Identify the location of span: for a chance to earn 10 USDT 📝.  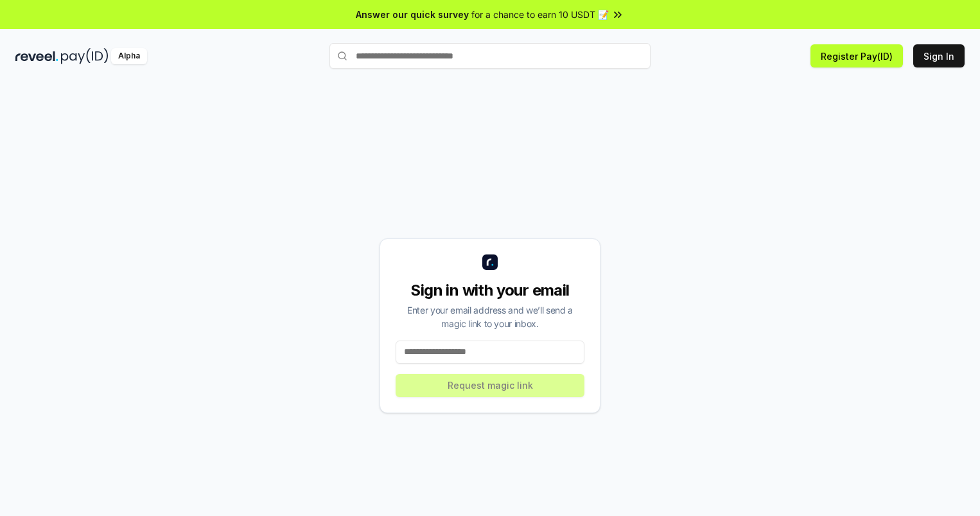
(540, 14).